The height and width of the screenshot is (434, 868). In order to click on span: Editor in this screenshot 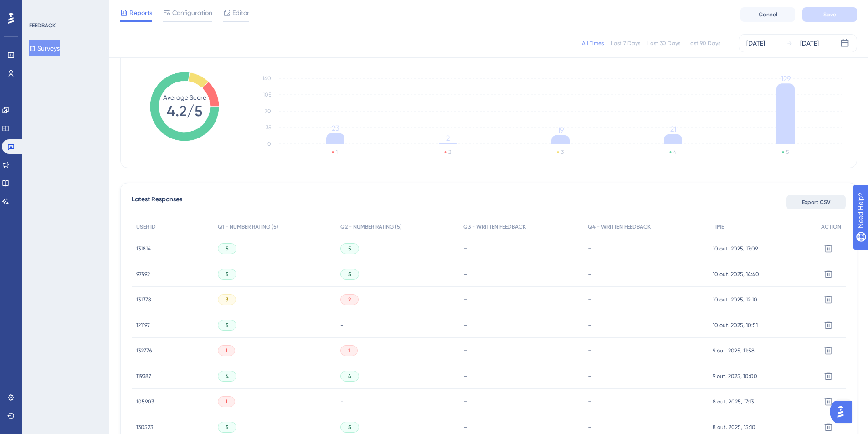, I will do `click(241, 13)`.